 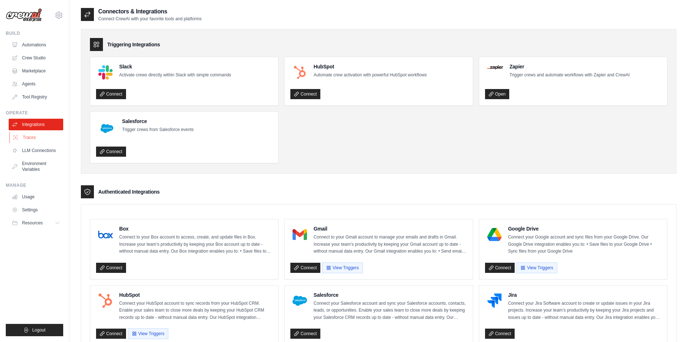 I want to click on a: Tool Registry, so click(x=36, y=97).